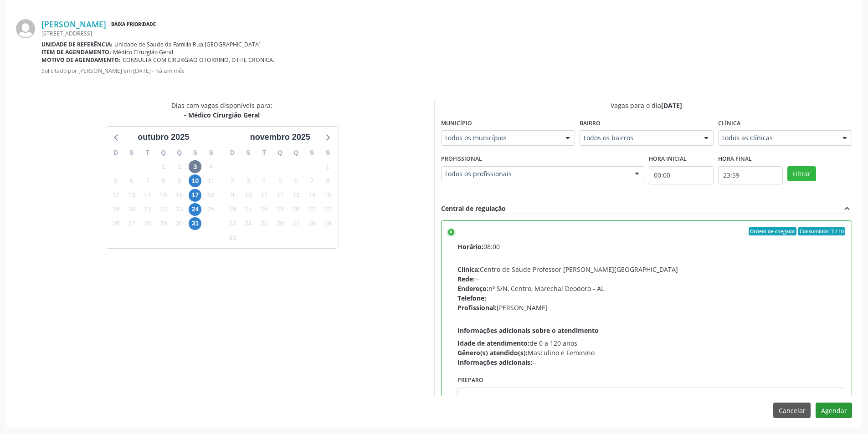 The image size is (868, 434). Describe the element at coordinates (651, 246) in the screenshot. I see `div: 08:00` at that location.